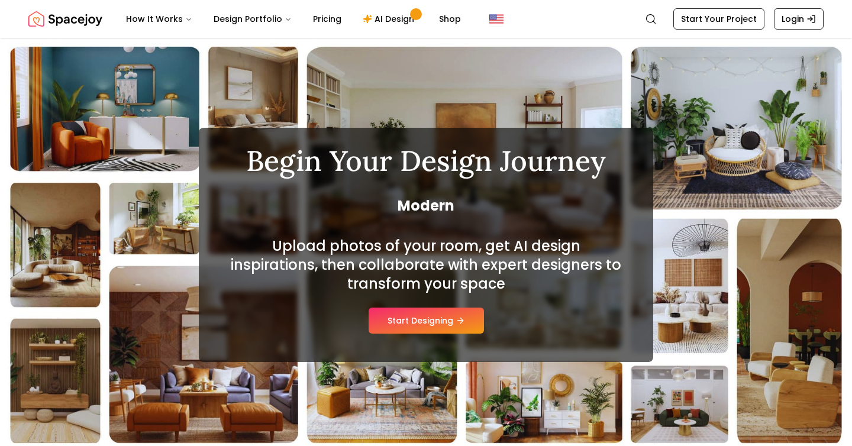 The height and width of the screenshot is (446, 852). Describe the element at coordinates (426, 265) in the screenshot. I see `h2: Upload photos of your room, get AI design inspirations, then collaborate with expert designers to...` at that location.